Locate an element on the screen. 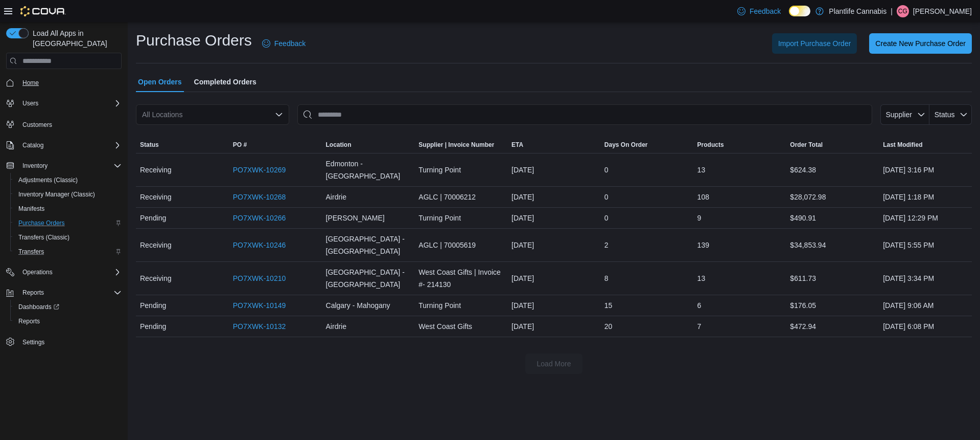  div: West Coast Gifts is located at coordinates (461, 326).